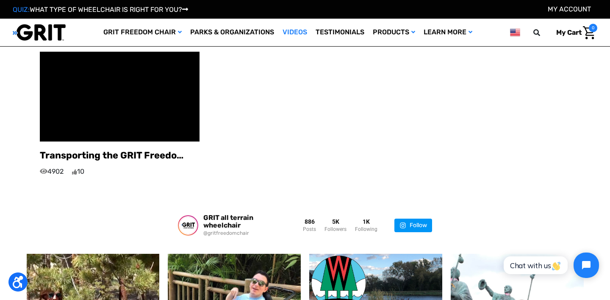 This screenshot has width=610, height=300. I want to click on div: Followers, so click(336, 229).